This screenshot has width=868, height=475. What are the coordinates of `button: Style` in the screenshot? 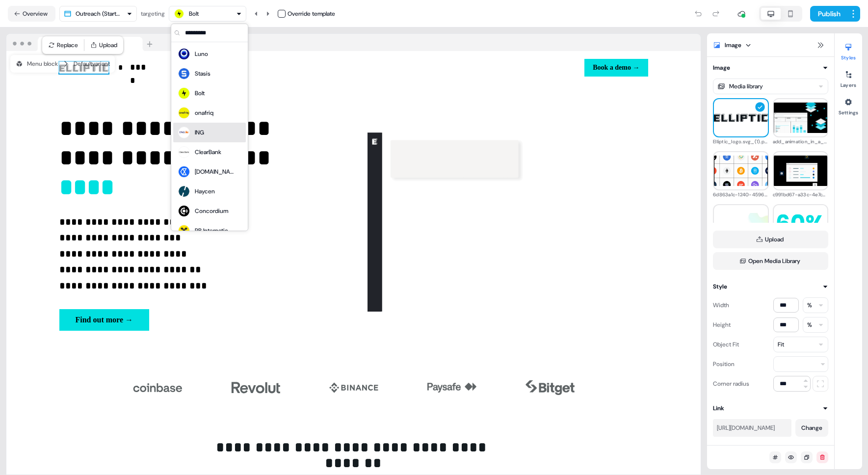 It's located at (771, 286).